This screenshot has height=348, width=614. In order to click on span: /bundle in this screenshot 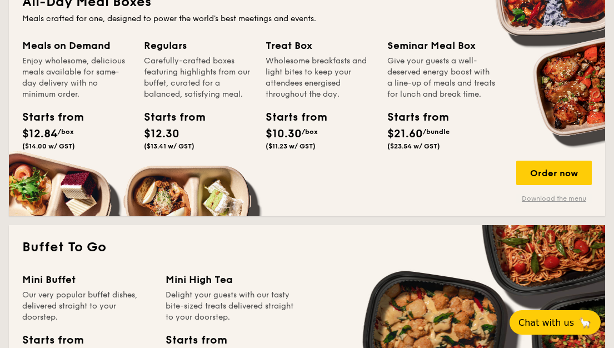, I will do `click(436, 132)`.